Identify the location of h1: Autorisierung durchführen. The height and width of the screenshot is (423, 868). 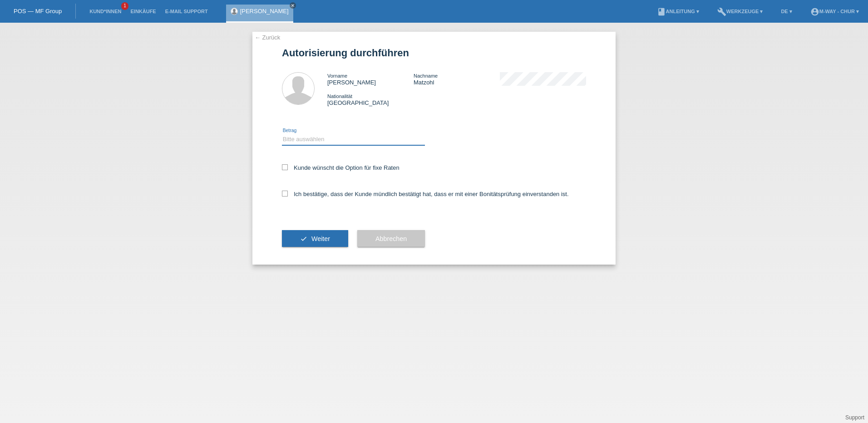
(434, 53).